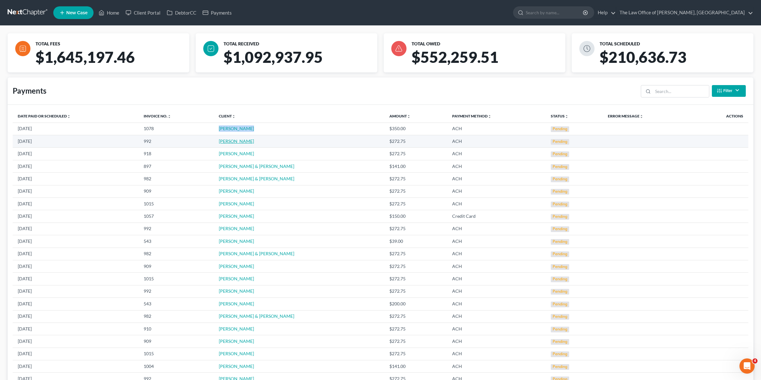 The width and height of the screenshot is (761, 380). What do you see at coordinates (416, 128) in the screenshot?
I see `td: $350.00` at bounding box center [416, 128].